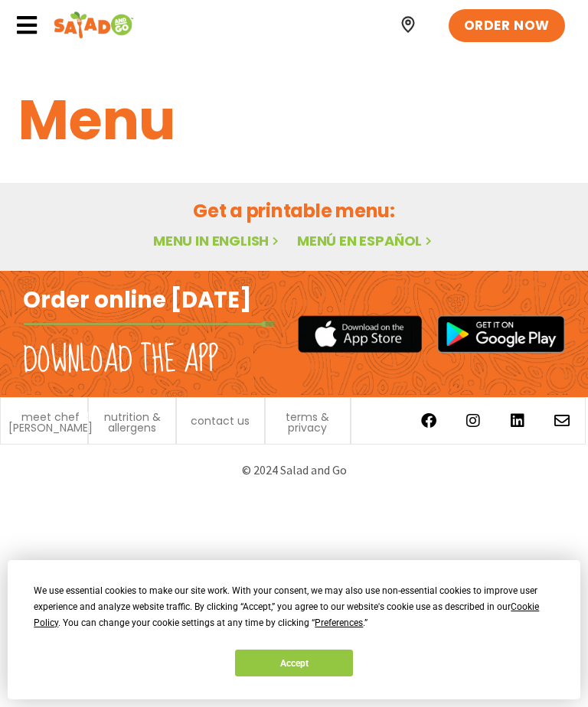 The width and height of the screenshot is (588, 707). I want to click on a: contact us, so click(220, 421).